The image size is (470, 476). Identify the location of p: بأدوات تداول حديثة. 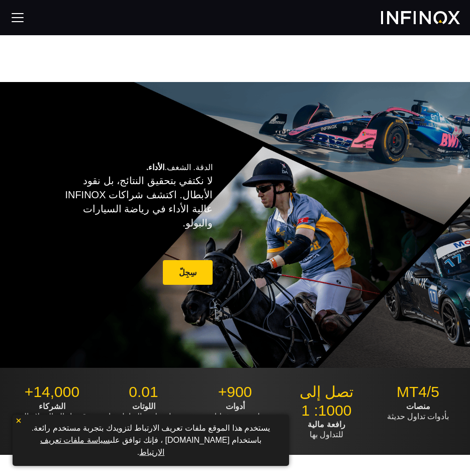
(417, 411).